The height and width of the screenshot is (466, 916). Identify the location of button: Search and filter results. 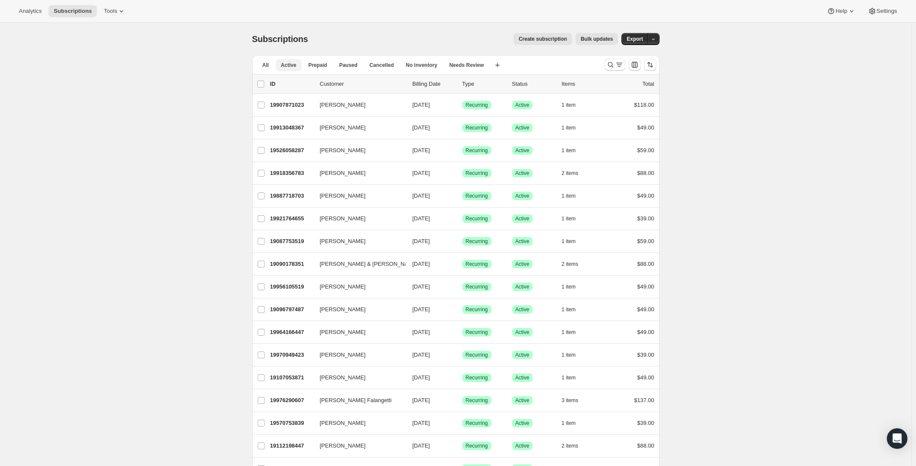
(615, 65).